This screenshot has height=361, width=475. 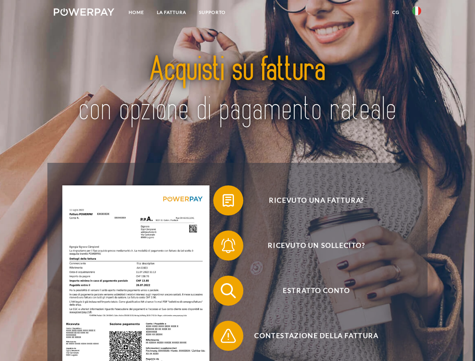 What do you see at coordinates (172, 12) in the screenshot?
I see `a: LA FATTURA` at bounding box center [172, 12].